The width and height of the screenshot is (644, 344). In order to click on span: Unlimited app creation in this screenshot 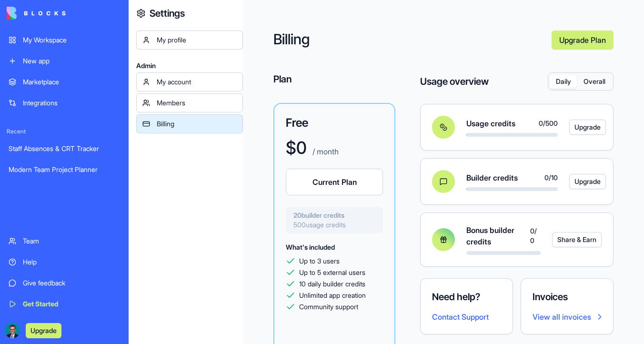, I will do `click(333, 295)`.